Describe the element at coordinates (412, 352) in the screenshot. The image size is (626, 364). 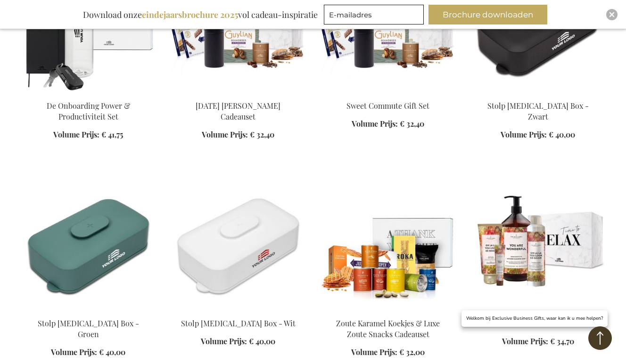
I see `span: € 32,00` at that location.